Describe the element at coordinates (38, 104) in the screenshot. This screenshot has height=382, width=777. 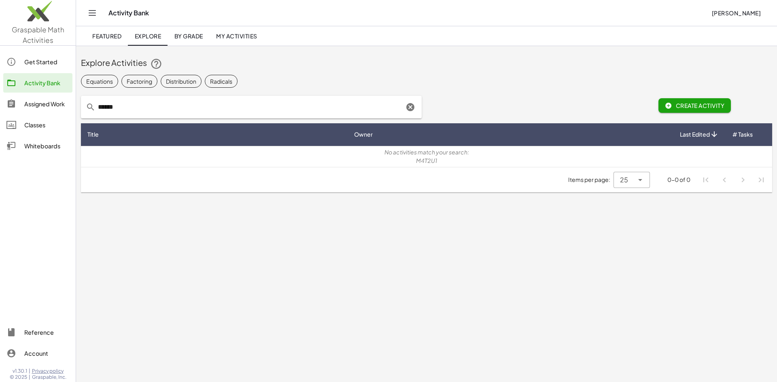
I see `a: Assigned Work` at that location.